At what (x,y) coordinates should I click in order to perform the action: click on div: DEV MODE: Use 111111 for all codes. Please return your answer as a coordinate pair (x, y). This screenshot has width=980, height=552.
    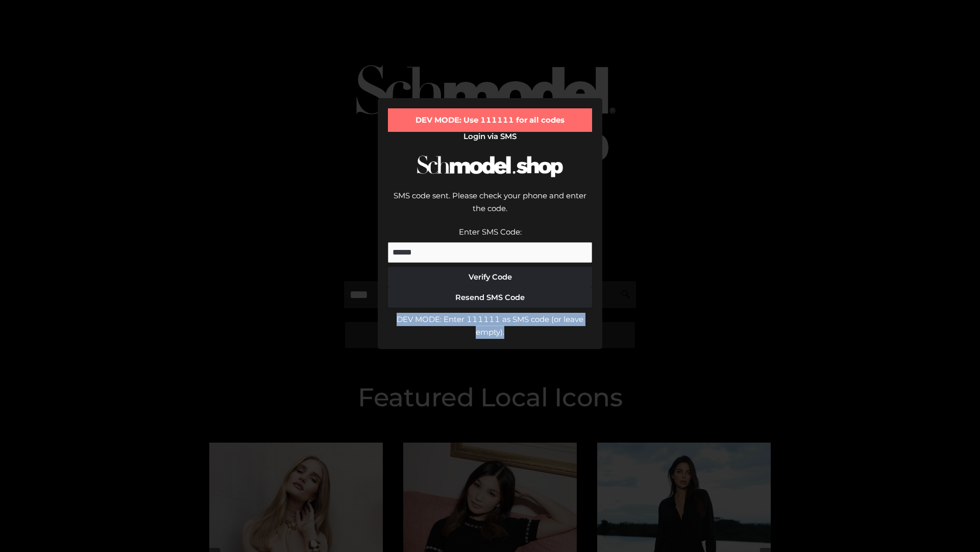
    Looking at the image, I should click on (490, 120).